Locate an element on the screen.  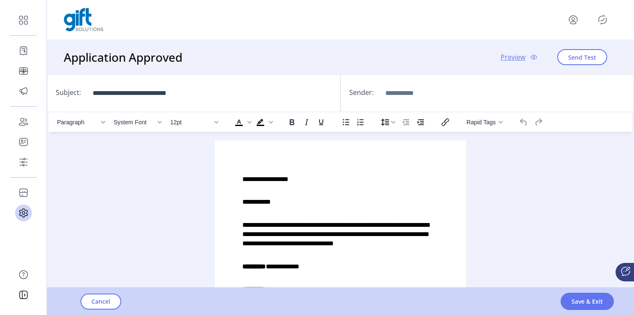
button: Underline is located at coordinates (321, 122).